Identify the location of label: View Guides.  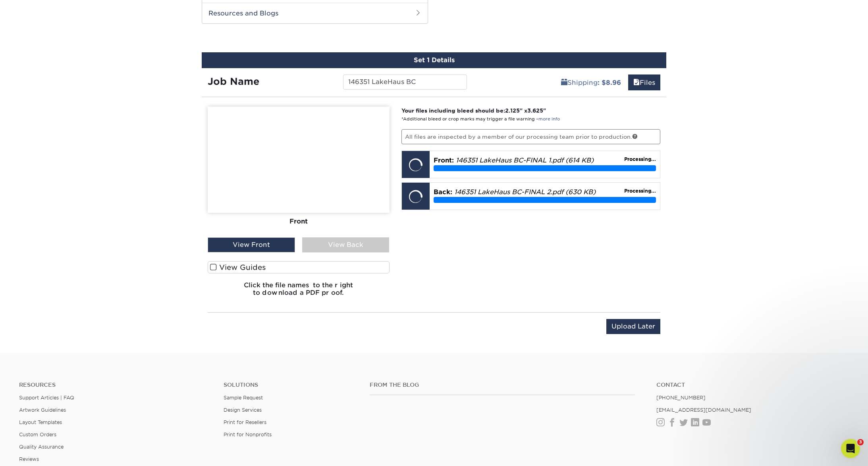
(298, 267).